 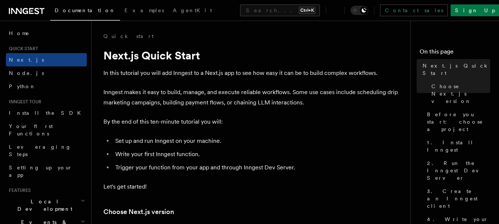 I want to click on li: Set up and run Inngest on your machine., so click(x=256, y=141).